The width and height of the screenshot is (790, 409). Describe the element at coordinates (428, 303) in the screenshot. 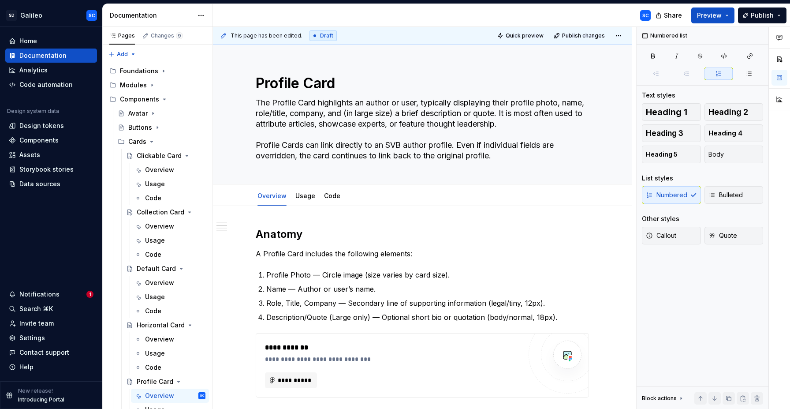

I see `p: Role, Title, Company — Secondary line of supporting information (legal/tiny, 12px).` at that location.